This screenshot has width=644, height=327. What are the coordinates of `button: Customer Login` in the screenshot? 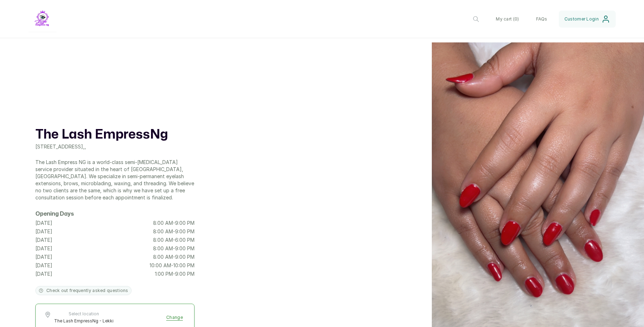 It's located at (587, 19).